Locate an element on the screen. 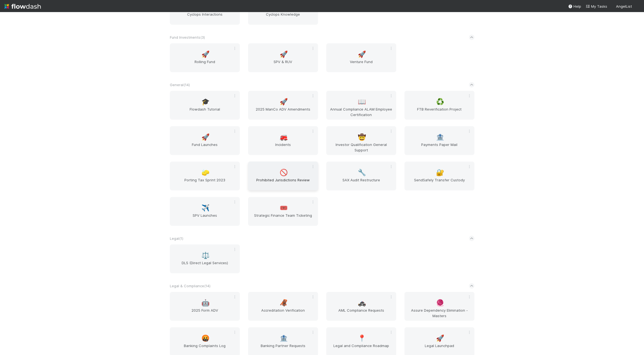 Image resolution: width=644 pixels, height=355 pixels. span: SPV Launches is located at coordinates (205, 218).